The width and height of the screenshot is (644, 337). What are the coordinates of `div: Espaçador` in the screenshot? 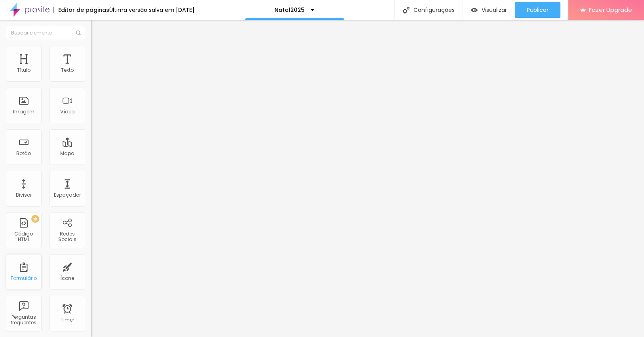 It's located at (68, 195).